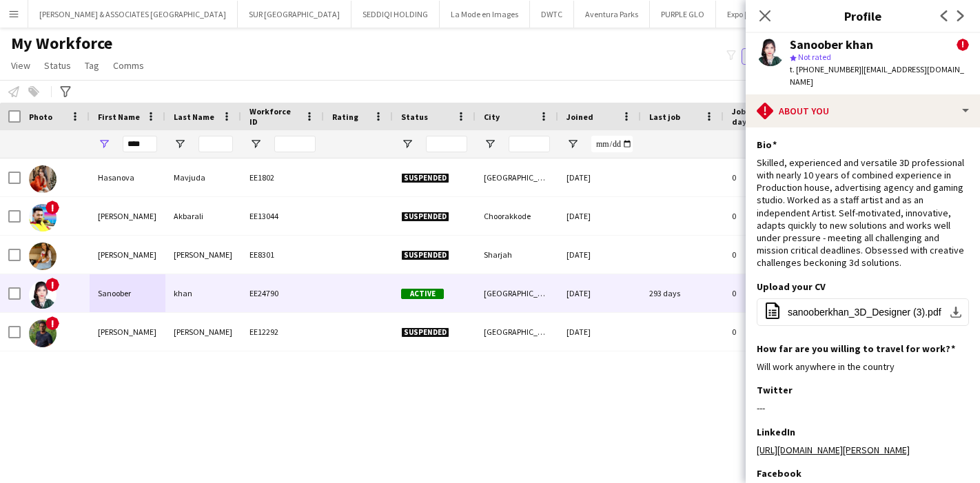 The width and height of the screenshot is (980, 483). Describe the element at coordinates (517, 215) in the screenshot. I see `div: Choorakkode` at that location.